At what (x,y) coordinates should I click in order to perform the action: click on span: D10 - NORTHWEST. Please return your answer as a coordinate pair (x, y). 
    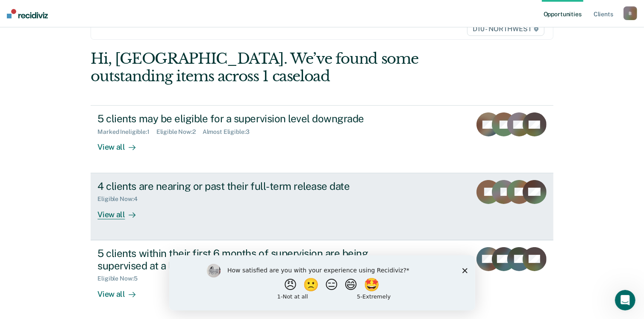
    Looking at the image, I should click on (505, 29).